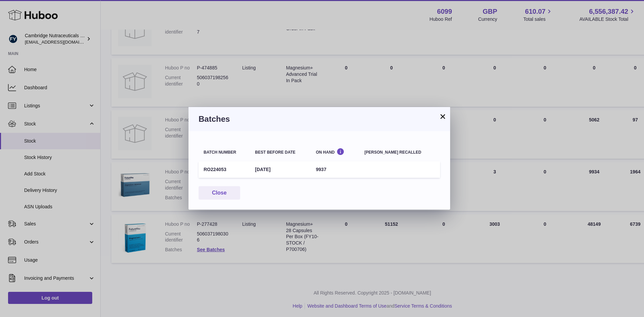 The image size is (644, 317). What do you see at coordinates (280, 153) in the screenshot?
I see `div: Best before date` at bounding box center [280, 153].